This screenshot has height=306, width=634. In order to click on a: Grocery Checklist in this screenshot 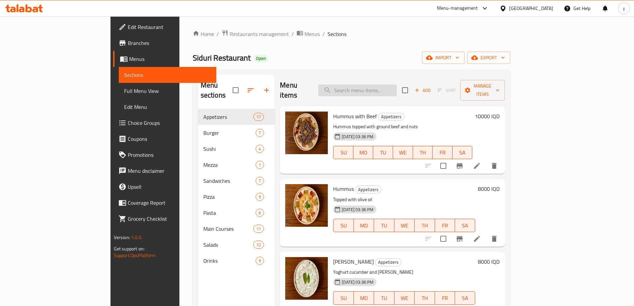, I will do `click(165, 219)`.